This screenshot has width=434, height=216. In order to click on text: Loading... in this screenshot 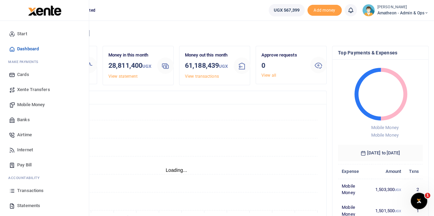, I will do `click(176, 170)`.